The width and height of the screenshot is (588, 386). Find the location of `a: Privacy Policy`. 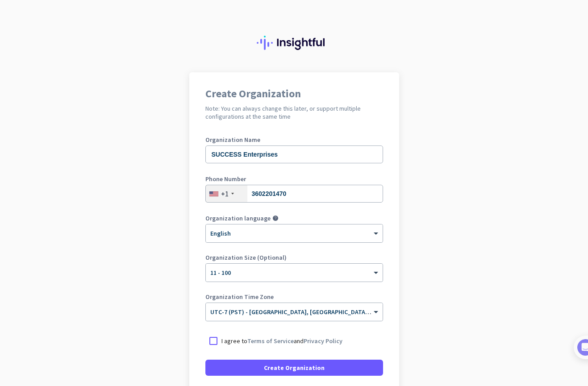

a: Privacy Policy is located at coordinates (322, 341).